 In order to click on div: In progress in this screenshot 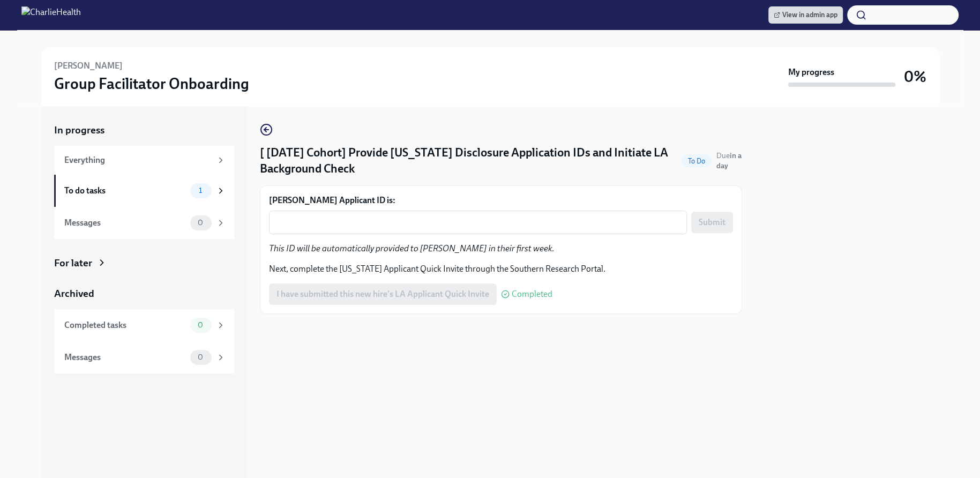, I will do `click(144, 130)`.